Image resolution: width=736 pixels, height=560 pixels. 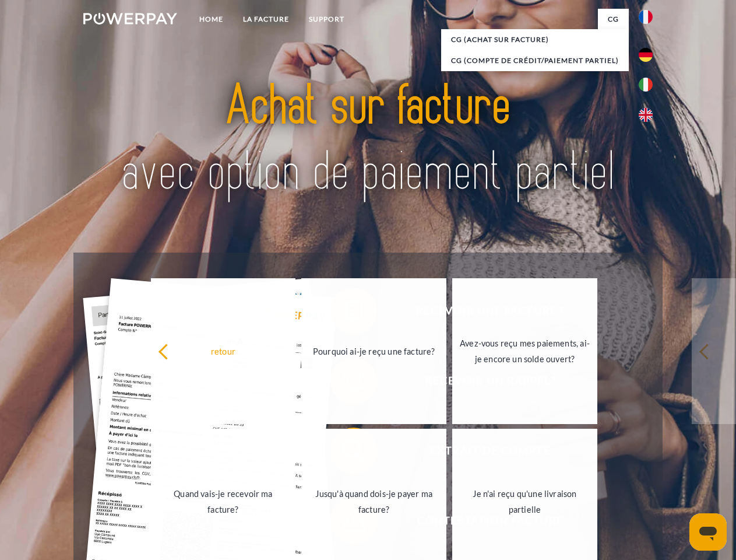 I want to click on a: LA FACTURE, so click(x=266, y=19).